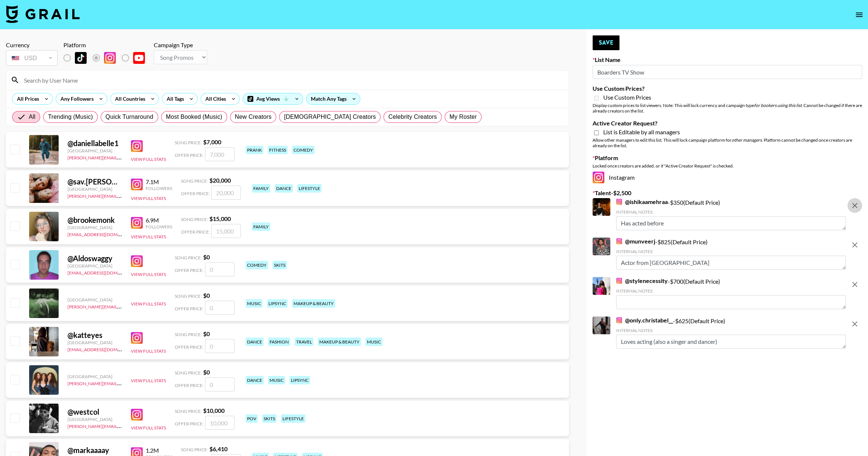 This screenshot has height=456, width=868. What do you see at coordinates (95, 335) in the screenshot?
I see `div: @ katteyes` at bounding box center [95, 335].